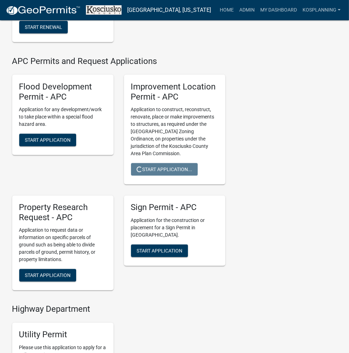 The width and height of the screenshot is (349, 353). What do you see at coordinates (63, 213) in the screenshot?
I see `h5: Property Research Request - APC` at bounding box center [63, 213].